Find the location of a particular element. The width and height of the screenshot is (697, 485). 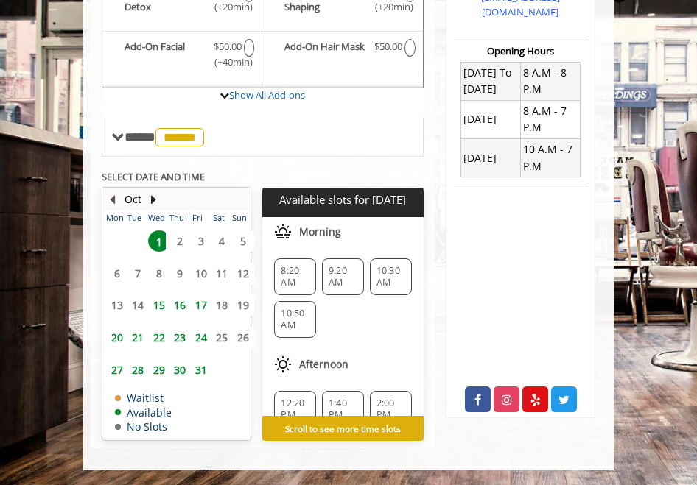

b: Scroll to see more time slots is located at coordinates (343, 429).